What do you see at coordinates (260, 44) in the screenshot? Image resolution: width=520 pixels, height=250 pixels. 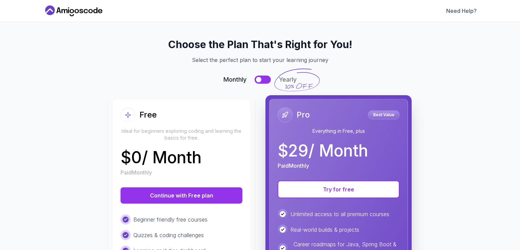 I see `h2: Choose the Plan That's Right for You!` at bounding box center [260, 44].